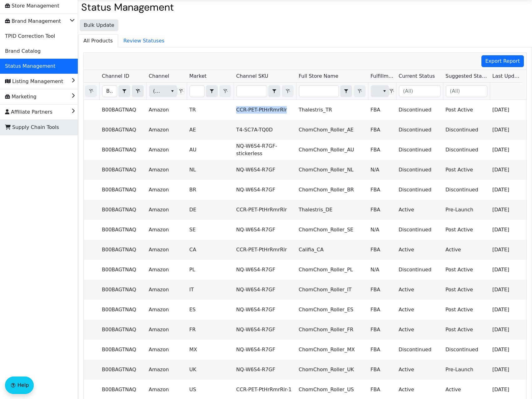  What do you see at coordinates (332, 190) in the screenshot?
I see `td: ChomChom_Roller_BR` at bounding box center [332, 190].